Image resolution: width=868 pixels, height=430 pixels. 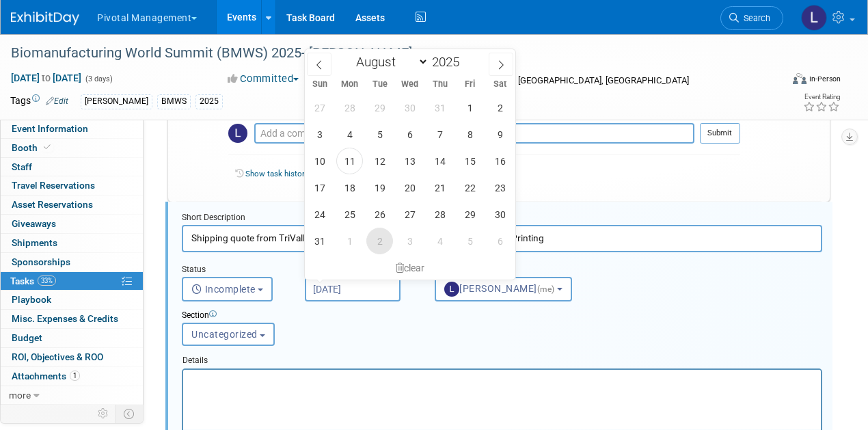 What do you see at coordinates (781, 82) in the screenshot?
I see `div: Event Format` at bounding box center [781, 82].